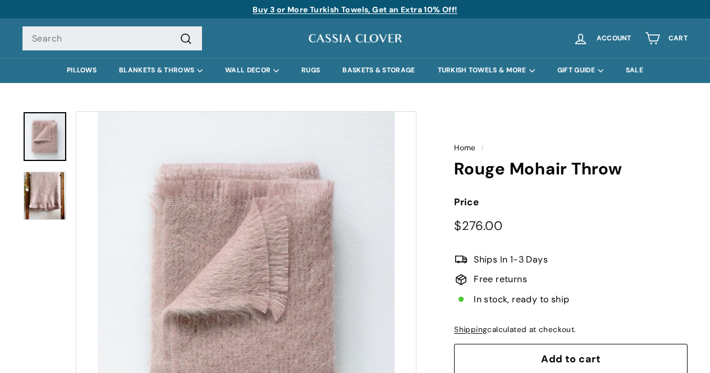 The image size is (710, 373). I want to click on a: Buy 3 or More Turkish Towels, Get an Extra 10% Off!, so click(354, 10).